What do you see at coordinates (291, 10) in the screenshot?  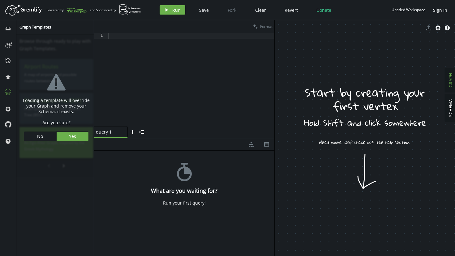 I see `span: Revert` at bounding box center [291, 10].